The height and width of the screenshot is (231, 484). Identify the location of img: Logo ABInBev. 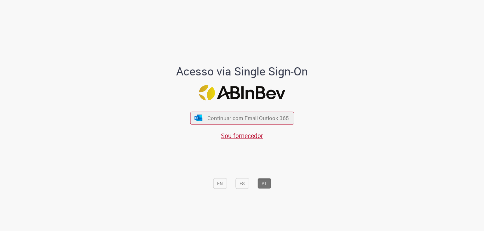
(242, 93).